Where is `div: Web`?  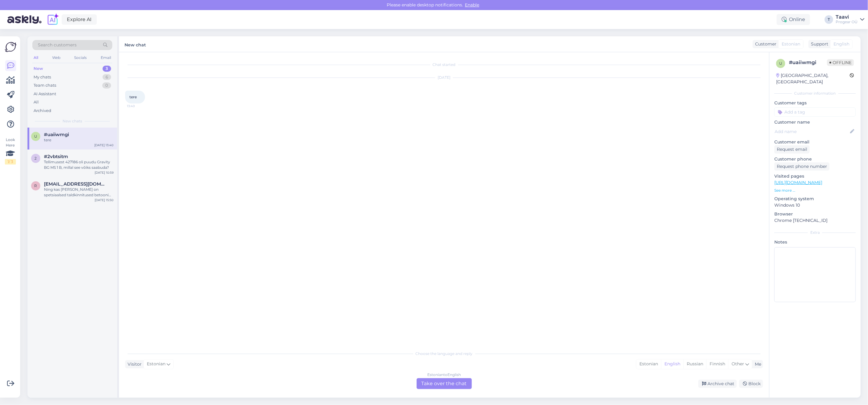 div: Web is located at coordinates (56, 57).